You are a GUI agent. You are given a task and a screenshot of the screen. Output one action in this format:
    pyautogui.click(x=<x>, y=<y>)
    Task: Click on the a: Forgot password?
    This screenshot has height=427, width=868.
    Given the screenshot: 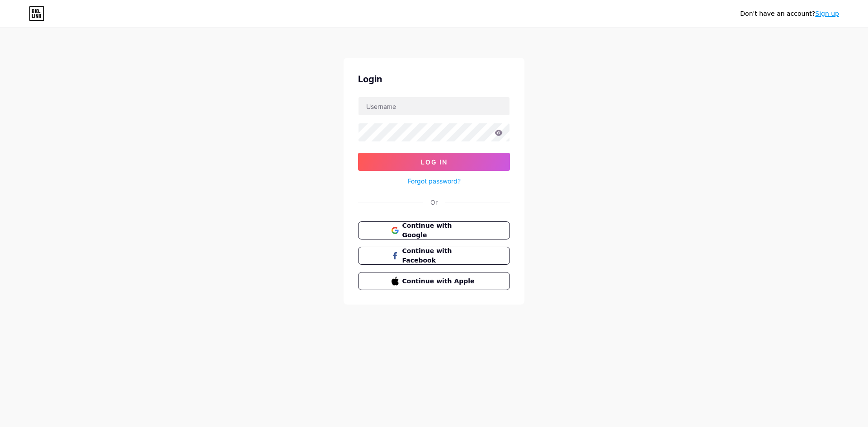 What is the action you would take?
    pyautogui.click(x=434, y=181)
    